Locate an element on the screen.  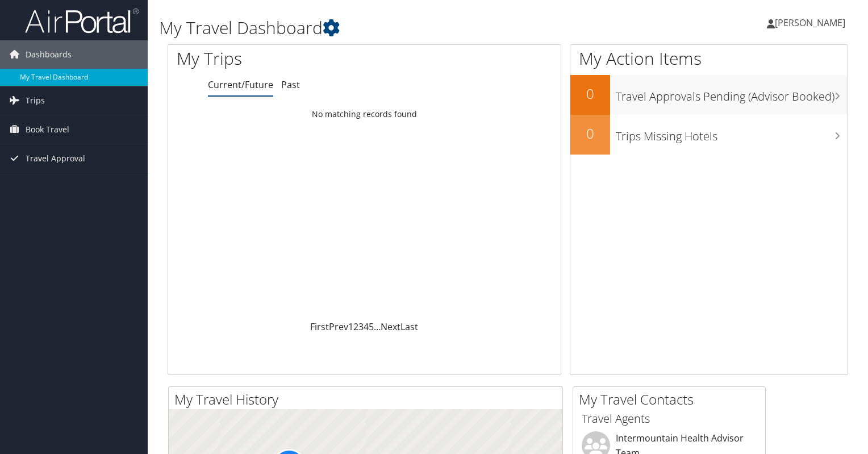
a: Current/Future is located at coordinates (240, 85).